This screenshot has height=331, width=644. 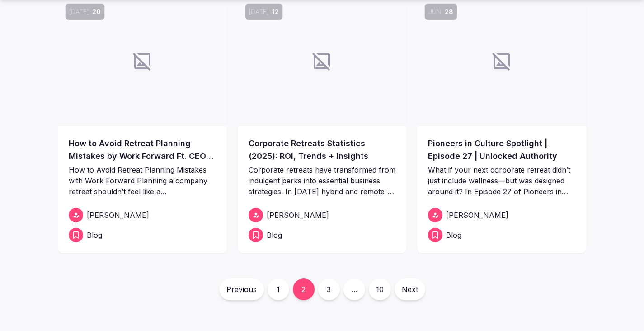 I want to click on a: 1, so click(x=278, y=289).